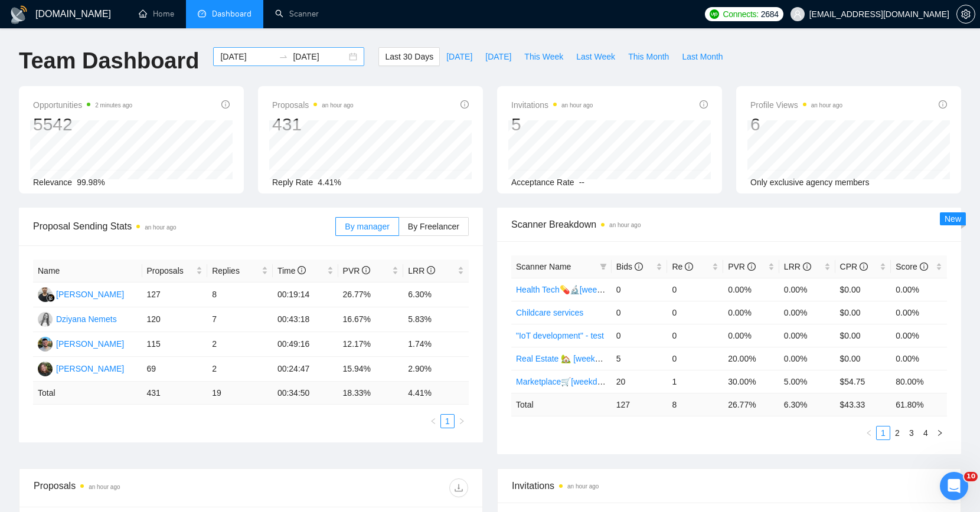 Image resolution: width=980 pixels, height=512 pixels. Describe the element at coordinates (919, 404) in the screenshot. I see `td: 61.80 %` at that location.